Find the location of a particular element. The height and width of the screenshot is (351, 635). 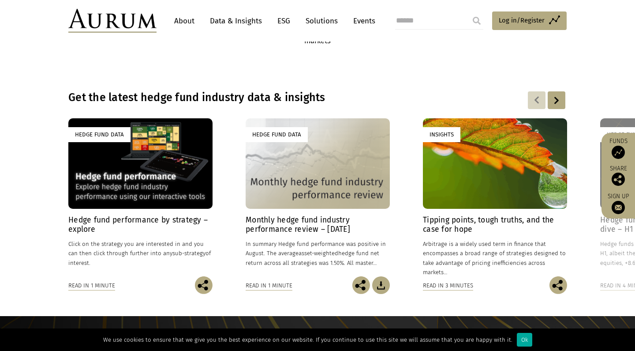

a: About is located at coordinates (184, 21).